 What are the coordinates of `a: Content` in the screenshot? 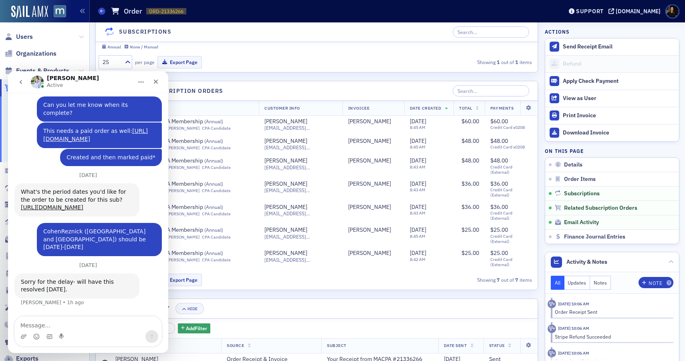 It's located at (22, 256).